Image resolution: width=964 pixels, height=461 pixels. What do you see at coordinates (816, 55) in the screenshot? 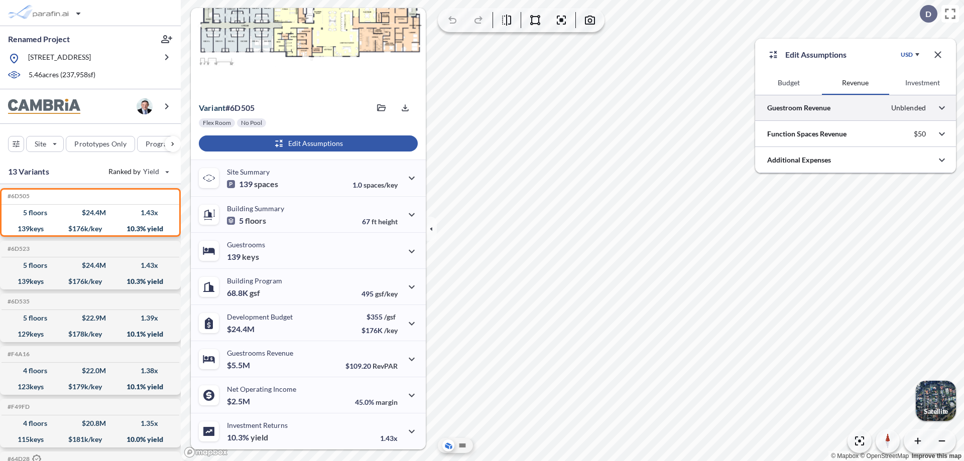
I see `p: Edit Assumptions` at bounding box center [816, 55].